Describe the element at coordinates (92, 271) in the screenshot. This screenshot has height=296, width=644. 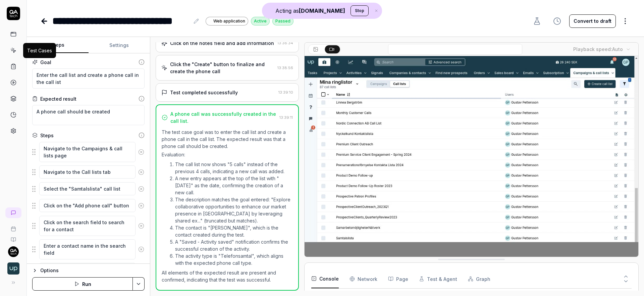
I see `div: Options` at that location.